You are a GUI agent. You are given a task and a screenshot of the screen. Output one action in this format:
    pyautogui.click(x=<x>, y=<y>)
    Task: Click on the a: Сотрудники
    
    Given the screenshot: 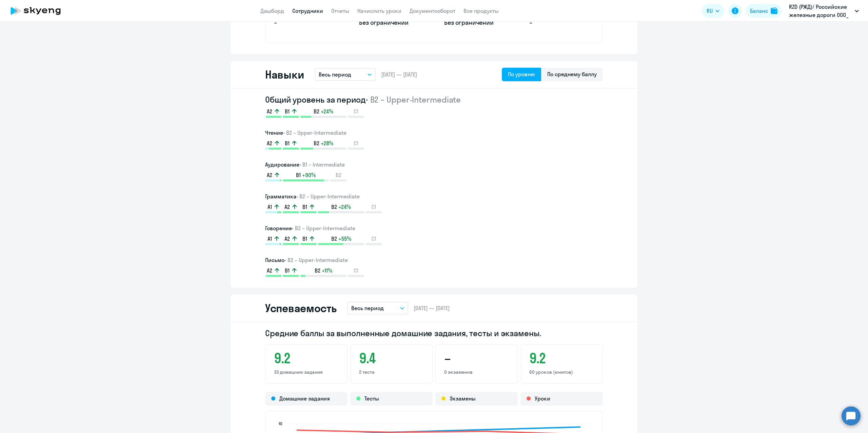 What is the action you would take?
    pyautogui.click(x=308, y=11)
    